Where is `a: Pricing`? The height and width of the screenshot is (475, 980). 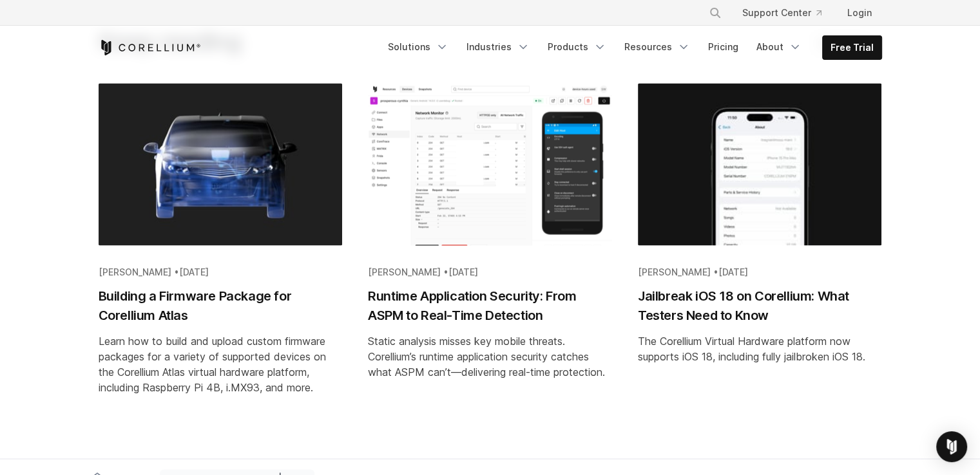
a: Pricing is located at coordinates (723, 47).